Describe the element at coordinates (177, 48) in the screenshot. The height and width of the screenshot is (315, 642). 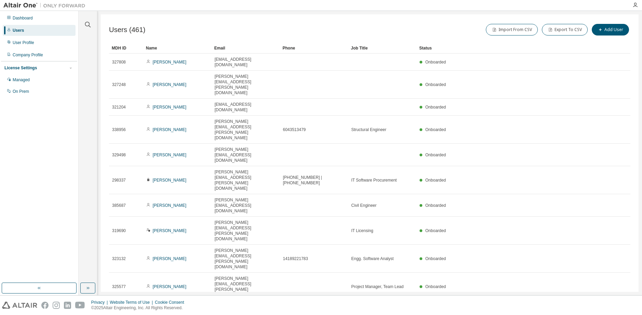
I see `div: Name` at that location.